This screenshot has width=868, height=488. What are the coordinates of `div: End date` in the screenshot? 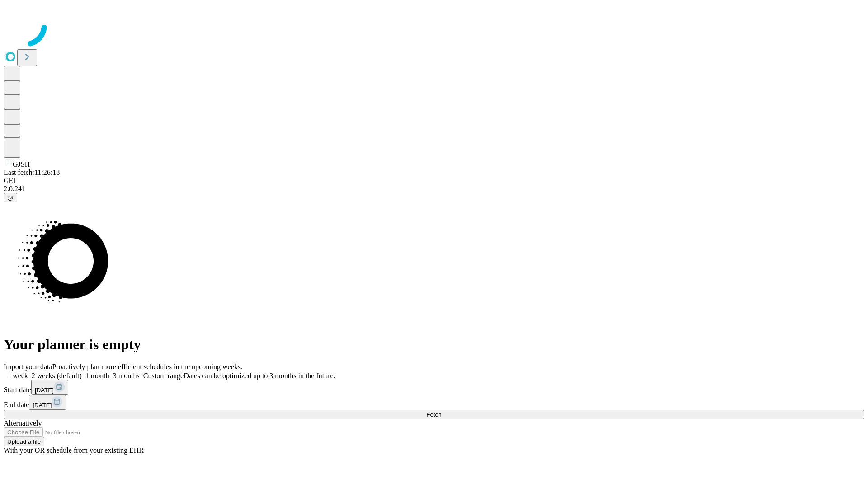 It's located at (434, 402).